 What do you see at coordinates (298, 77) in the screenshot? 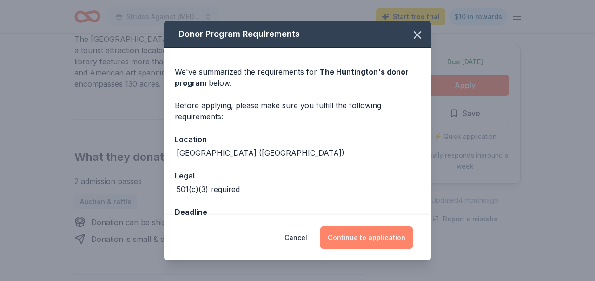
I see `div: We've summarized the requirements for below.` at bounding box center [298, 77].